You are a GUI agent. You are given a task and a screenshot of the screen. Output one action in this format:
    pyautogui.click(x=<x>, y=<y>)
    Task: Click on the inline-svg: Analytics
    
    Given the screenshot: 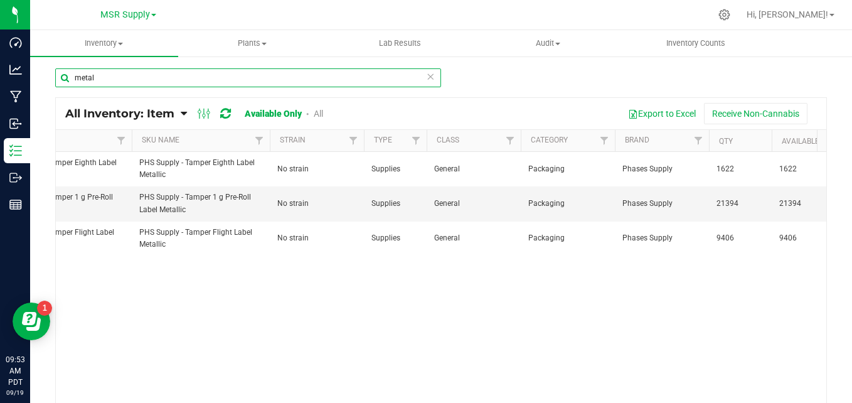 What is the action you would take?
    pyautogui.click(x=16, y=70)
    